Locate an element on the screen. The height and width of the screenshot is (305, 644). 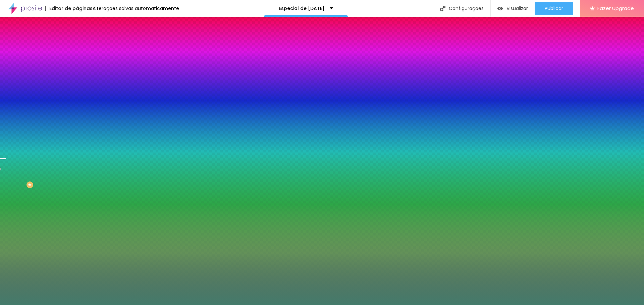
div: Alterações salvas automaticamente is located at coordinates (136, 8).